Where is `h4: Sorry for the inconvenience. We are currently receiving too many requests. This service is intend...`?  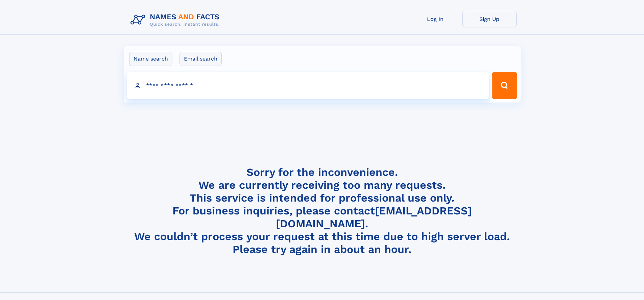
h4: Sorry for the inconvenience. We are currently receiving too many requests. This service is intend... is located at coordinates (322, 210).